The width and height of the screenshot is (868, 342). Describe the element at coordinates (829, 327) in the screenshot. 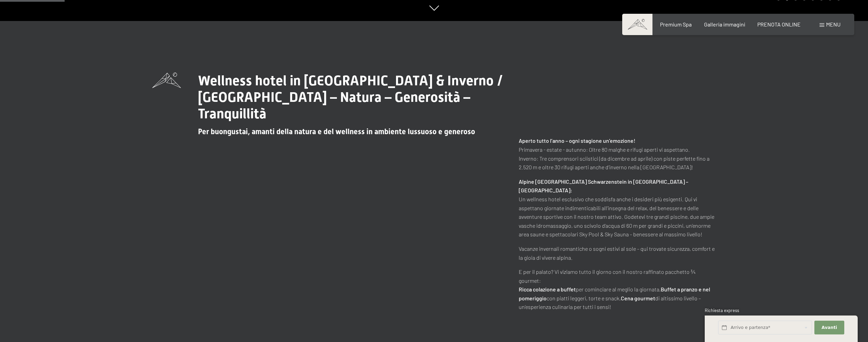

I see `button: Avanti` at that location.